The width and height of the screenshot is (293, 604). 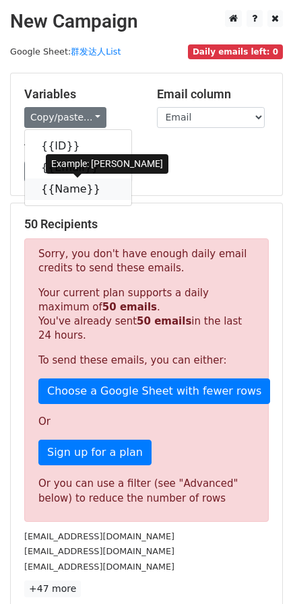 What do you see at coordinates (78, 168) in the screenshot?
I see `a: {{Email}}` at bounding box center [78, 168].